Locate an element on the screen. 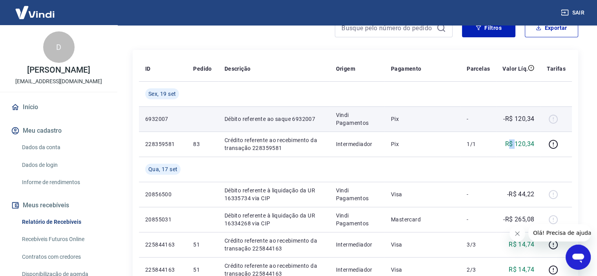 This screenshot has height=276, width=597. p: Tarifas is located at coordinates (556, 69).